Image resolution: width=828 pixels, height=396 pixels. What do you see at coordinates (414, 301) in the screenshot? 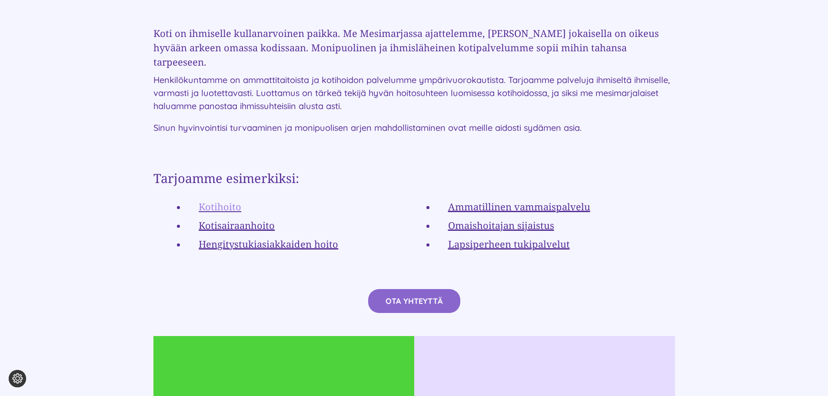
I see `a: OTA YHTEYTTÄ` at bounding box center [414, 301].